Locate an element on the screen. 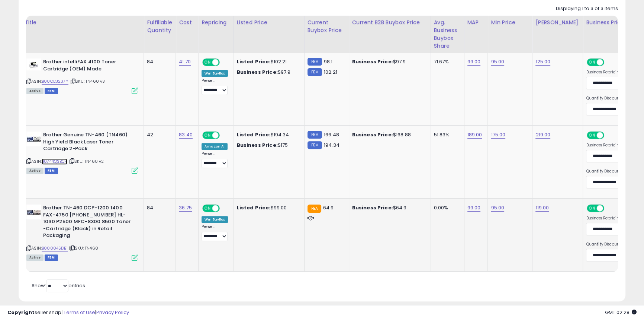 Image resolution: width=644 pixels, height=320 pixels. div: $168.88 is located at coordinates (389, 135).